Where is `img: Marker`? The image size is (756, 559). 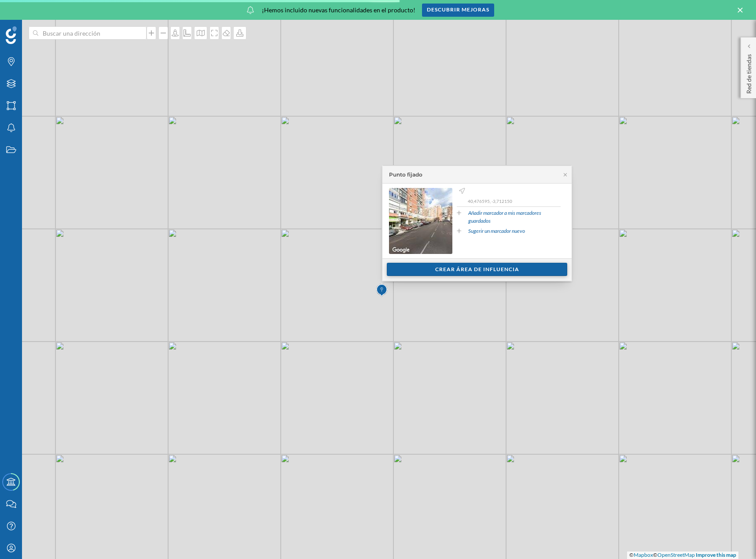 img: Marker is located at coordinates (382, 290).